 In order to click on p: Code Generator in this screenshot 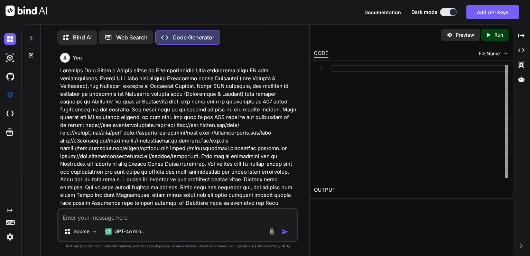, I will do `click(193, 37)`.